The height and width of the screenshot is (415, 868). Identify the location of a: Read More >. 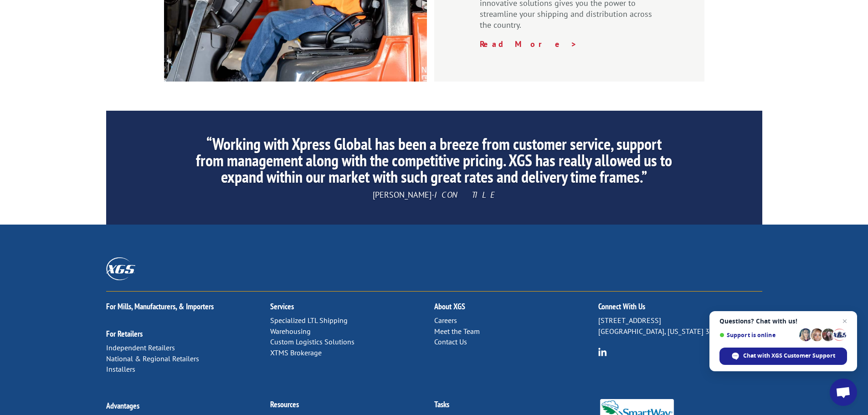
(529, 44).